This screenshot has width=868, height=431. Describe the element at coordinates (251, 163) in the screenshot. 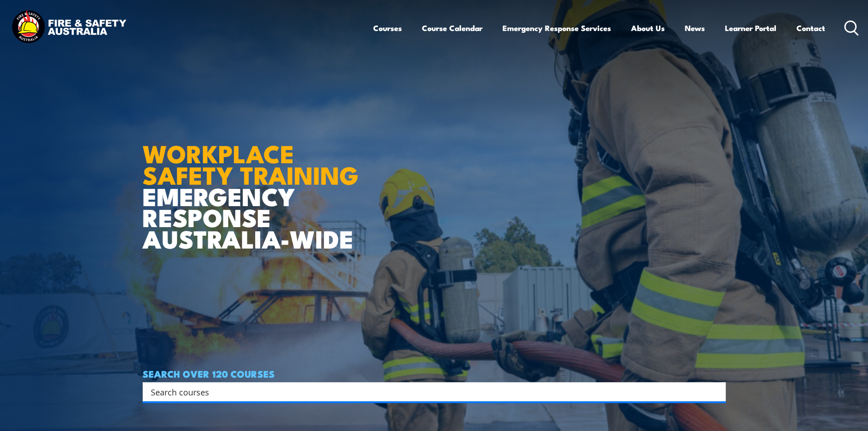

I see `strong: WORKPLACE SAFETY TRAINING` at that location.